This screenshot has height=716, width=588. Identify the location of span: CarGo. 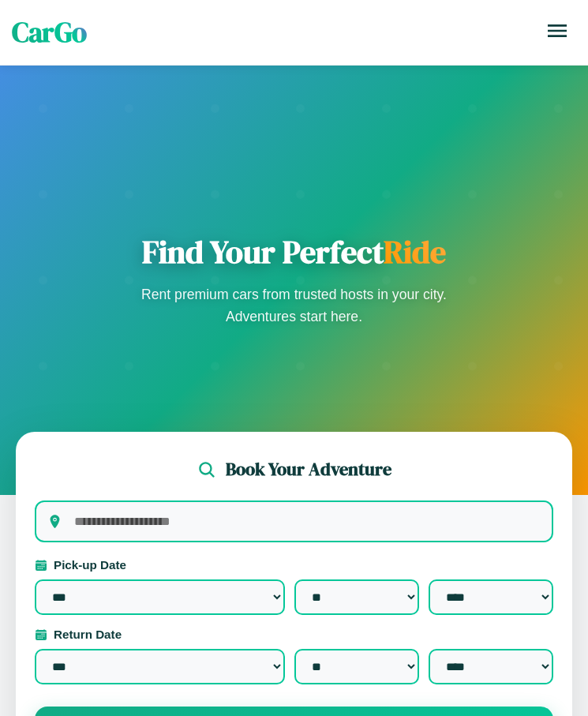
(49, 33).